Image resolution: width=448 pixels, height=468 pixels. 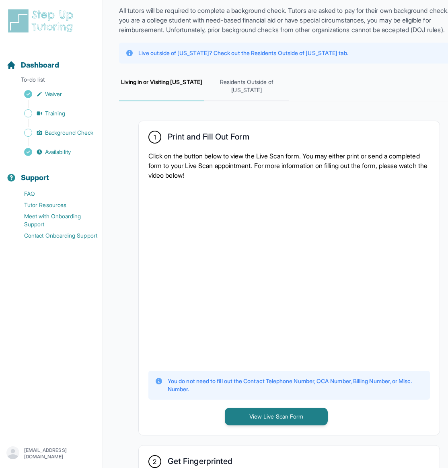 What do you see at coordinates (54, 220) in the screenshot?
I see `a: Meet with Onboarding Support` at bounding box center [54, 220].